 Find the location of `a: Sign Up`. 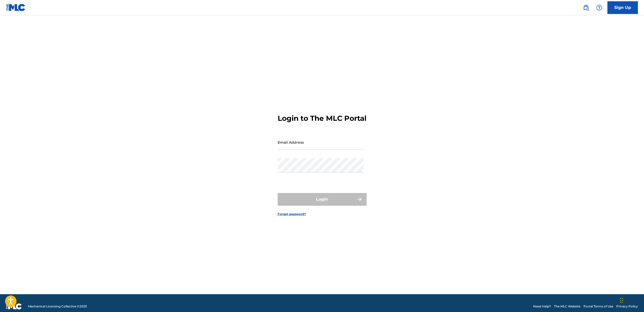

a: Sign Up is located at coordinates (623, 7).